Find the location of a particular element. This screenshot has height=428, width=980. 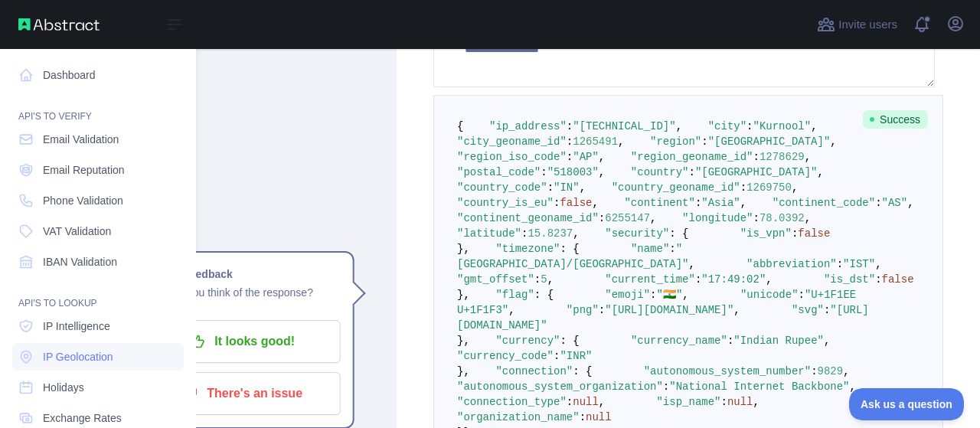

span: Email Validation is located at coordinates (80, 139).